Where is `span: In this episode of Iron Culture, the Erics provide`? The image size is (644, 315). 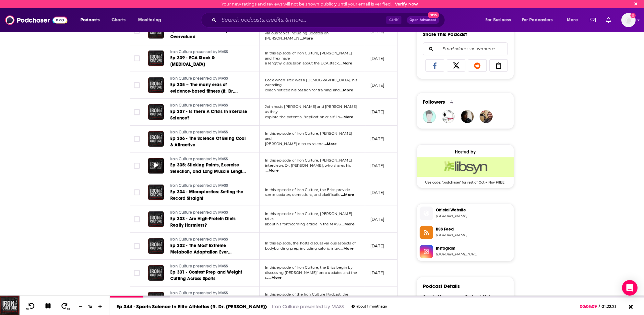
span: In this episode of Iron Culture, the Erics provide is located at coordinates (307, 190).